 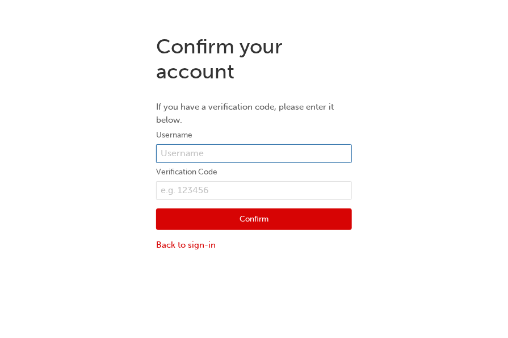 What do you see at coordinates (254, 113) in the screenshot?
I see `p: If you have a verification code, please enter it below.` at bounding box center [254, 113].